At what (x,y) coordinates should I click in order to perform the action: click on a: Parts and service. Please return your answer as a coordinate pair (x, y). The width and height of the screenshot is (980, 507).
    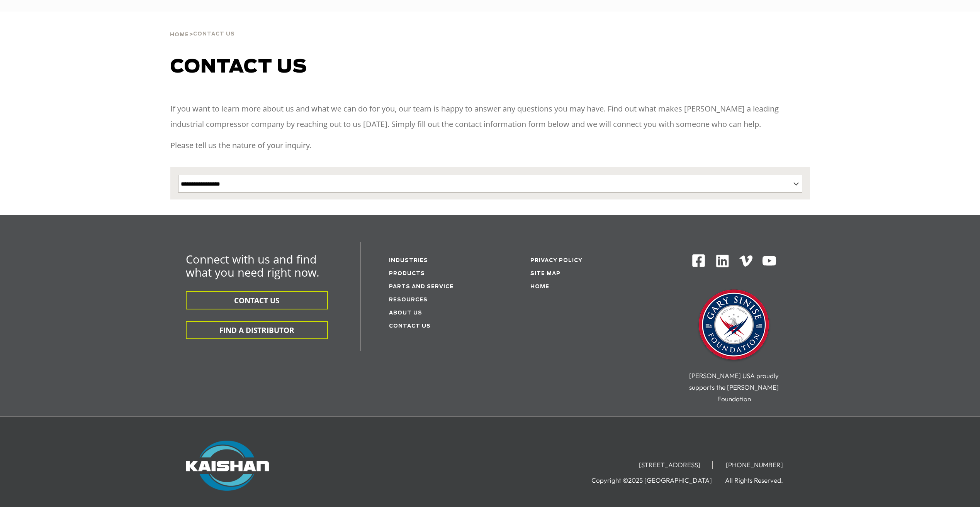
    Looking at the image, I should click on (421, 287).